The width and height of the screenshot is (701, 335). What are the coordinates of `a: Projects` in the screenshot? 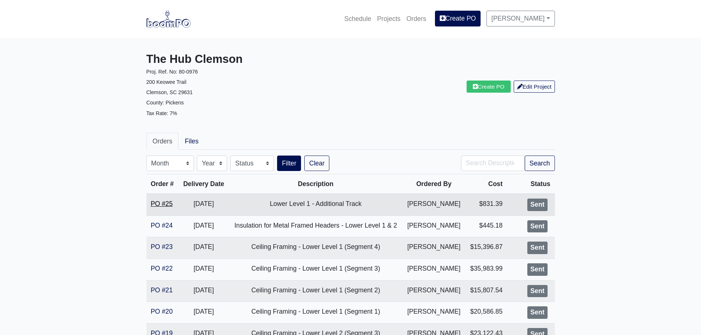 It's located at (389, 19).